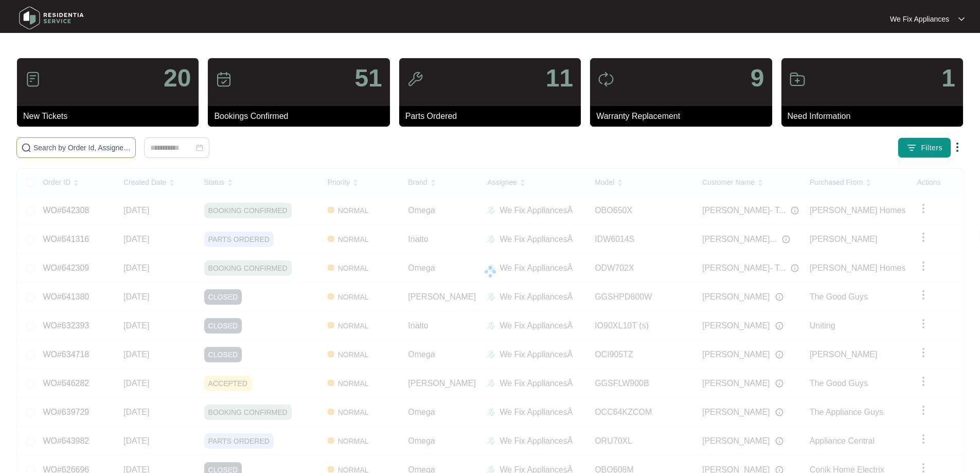 The width and height of the screenshot is (980, 473). Describe the element at coordinates (111, 116) in the screenshot. I see `p: New Tickets` at that location.